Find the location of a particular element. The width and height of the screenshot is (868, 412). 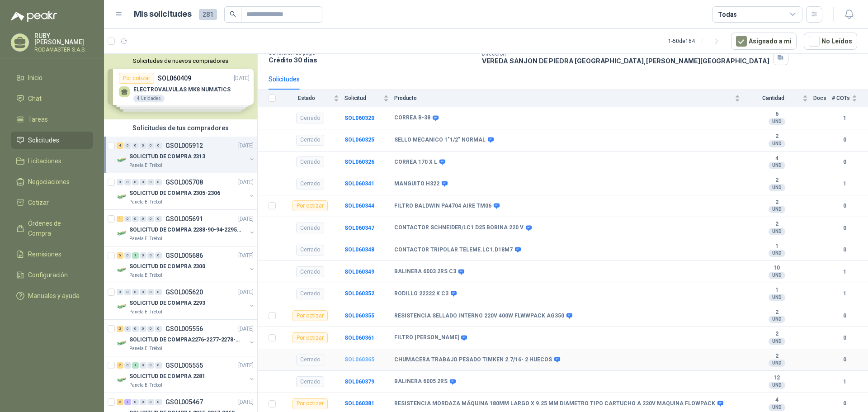

a: Negociaciones is located at coordinates (52, 182).